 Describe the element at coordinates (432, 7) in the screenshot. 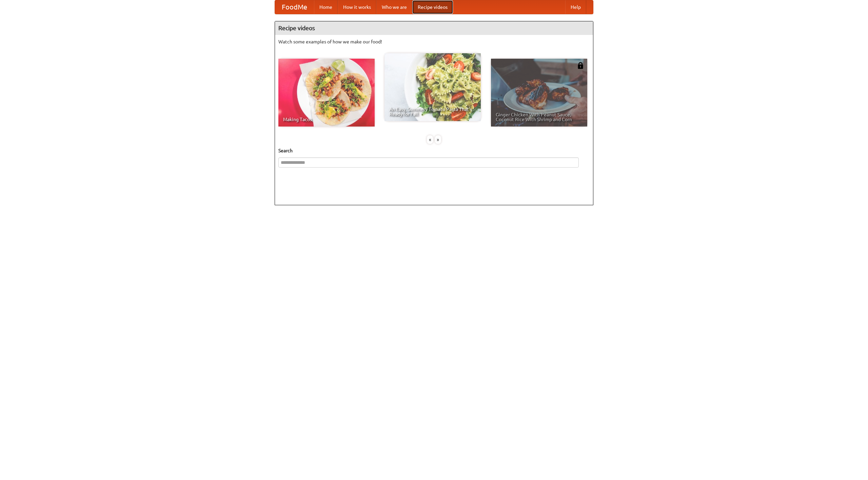

I see `a: Recipe videos` at that location.